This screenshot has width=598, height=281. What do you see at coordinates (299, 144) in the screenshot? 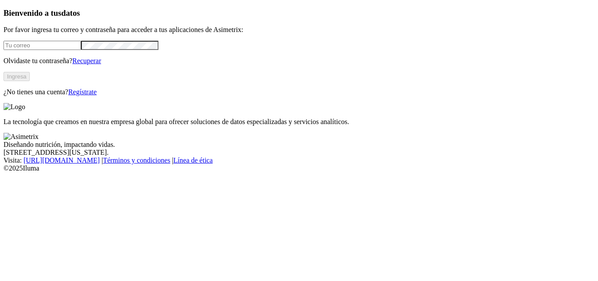
I see `div: Diseñando nutrición, impactando vidas.` at bounding box center [299, 144].